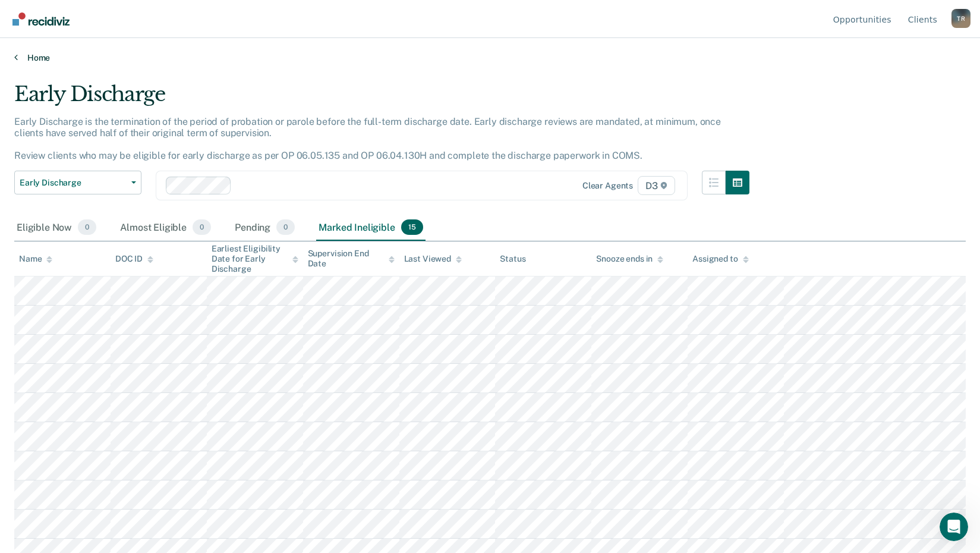  I want to click on div: Assigned to, so click(720, 259).